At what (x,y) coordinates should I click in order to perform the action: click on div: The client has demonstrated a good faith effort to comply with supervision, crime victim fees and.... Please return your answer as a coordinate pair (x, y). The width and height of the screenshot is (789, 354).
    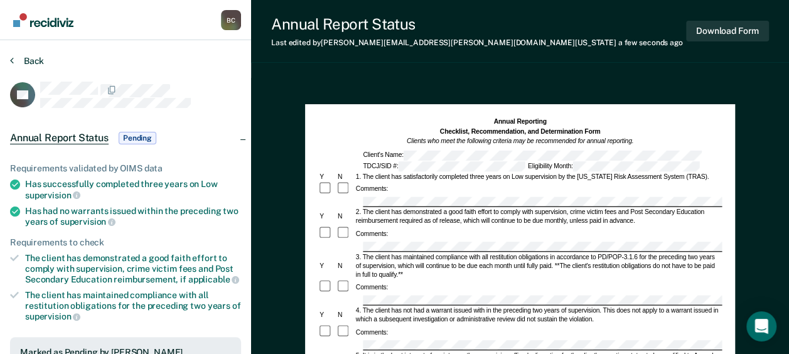
    Looking at the image, I should click on (133, 269).